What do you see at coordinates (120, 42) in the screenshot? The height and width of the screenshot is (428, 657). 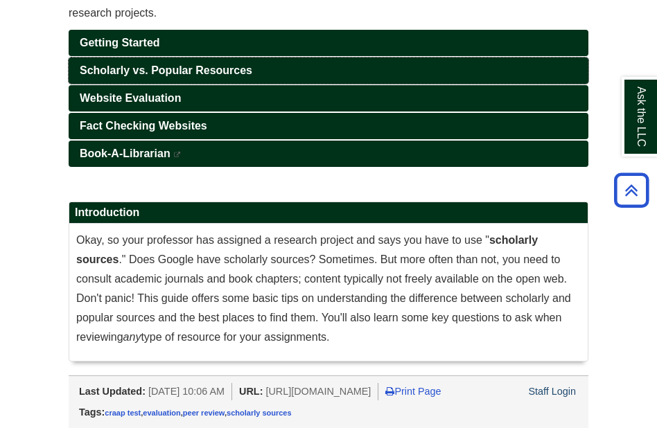 I see `span: Getting Started` at bounding box center [120, 42].